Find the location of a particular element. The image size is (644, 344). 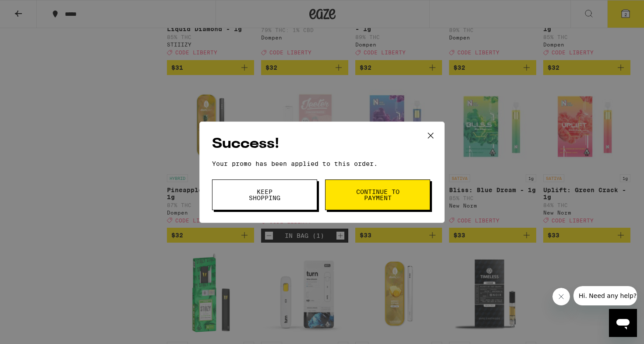

button: Continue to payment is located at coordinates (377, 195).